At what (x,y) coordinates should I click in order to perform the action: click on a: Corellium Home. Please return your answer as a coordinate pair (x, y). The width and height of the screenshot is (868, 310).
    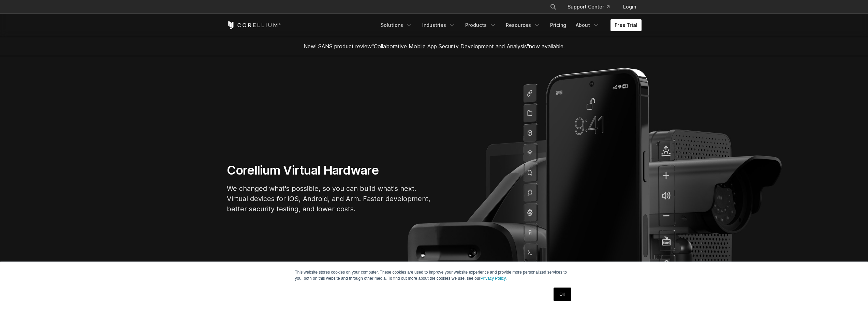
    Looking at the image, I should click on (254, 25).